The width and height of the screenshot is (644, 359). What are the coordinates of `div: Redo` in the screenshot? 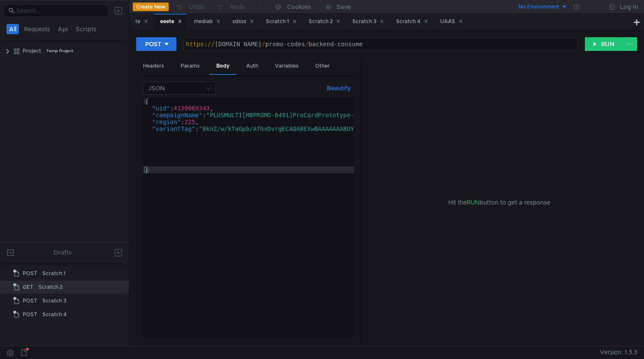 It's located at (237, 7).